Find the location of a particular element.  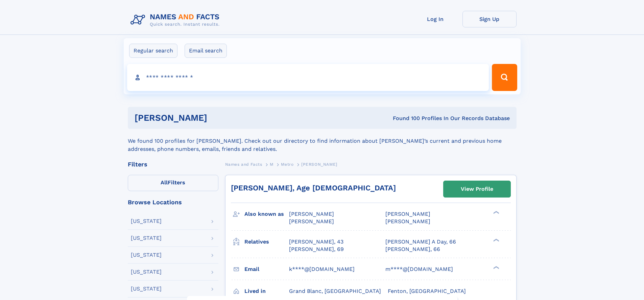

div: View Profile is located at coordinates (477, 189).